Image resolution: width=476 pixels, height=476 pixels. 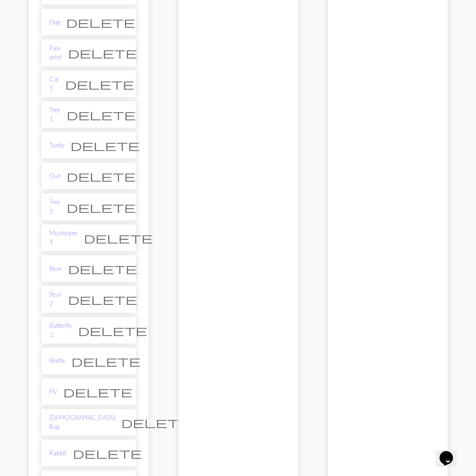 What do you see at coordinates (55, 22) in the screenshot?
I see `a: Dog` at bounding box center [55, 22].